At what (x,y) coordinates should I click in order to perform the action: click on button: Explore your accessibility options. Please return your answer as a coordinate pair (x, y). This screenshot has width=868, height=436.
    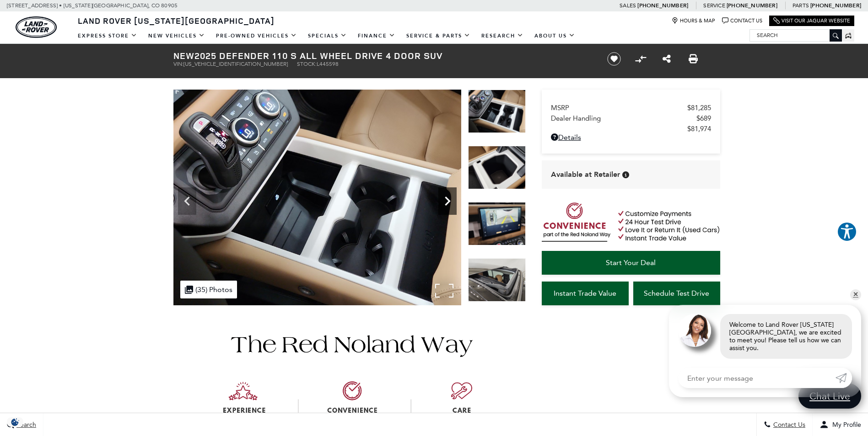
    Looking at the image, I should click on (847, 231).